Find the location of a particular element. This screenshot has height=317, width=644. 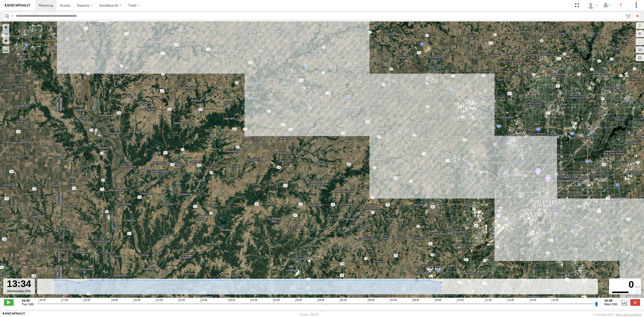

span: 00:45 is located at coordinates (232, 301).